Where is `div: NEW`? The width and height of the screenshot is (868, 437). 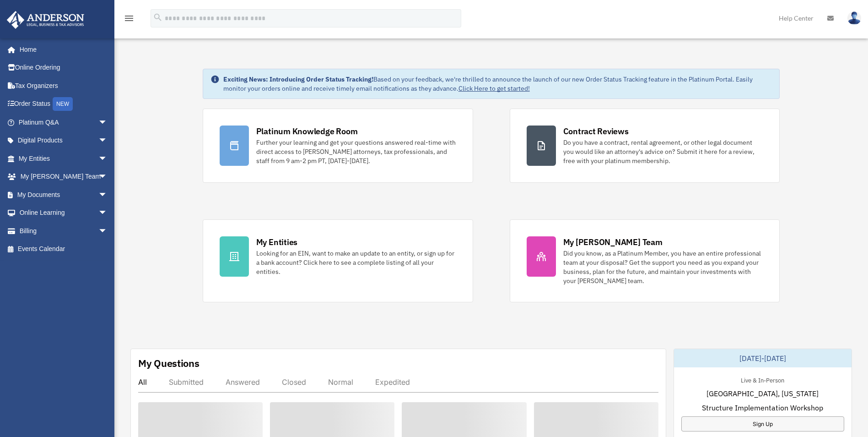
div: NEW is located at coordinates (63, 104).